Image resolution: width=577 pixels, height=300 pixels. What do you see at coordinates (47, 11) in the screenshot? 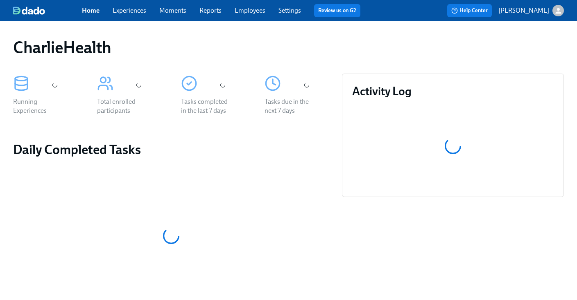
I see `a: dado` at bounding box center [47, 11].